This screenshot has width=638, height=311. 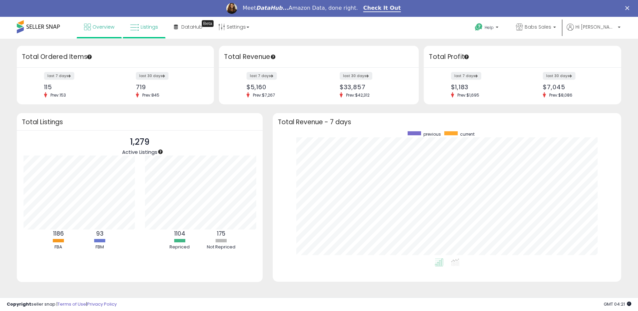 I want to click on div: $5,160, so click(x=280, y=87).